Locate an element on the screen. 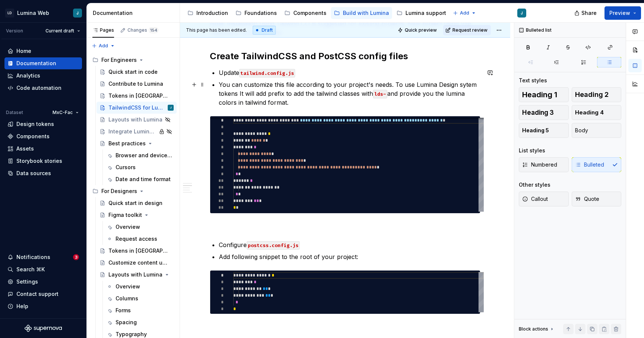 The width and height of the screenshot is (644, 338). p: You can customize this file according to your project's needs. To use Lumina Design sytem tokens ... is located at coordinates (350, 94).